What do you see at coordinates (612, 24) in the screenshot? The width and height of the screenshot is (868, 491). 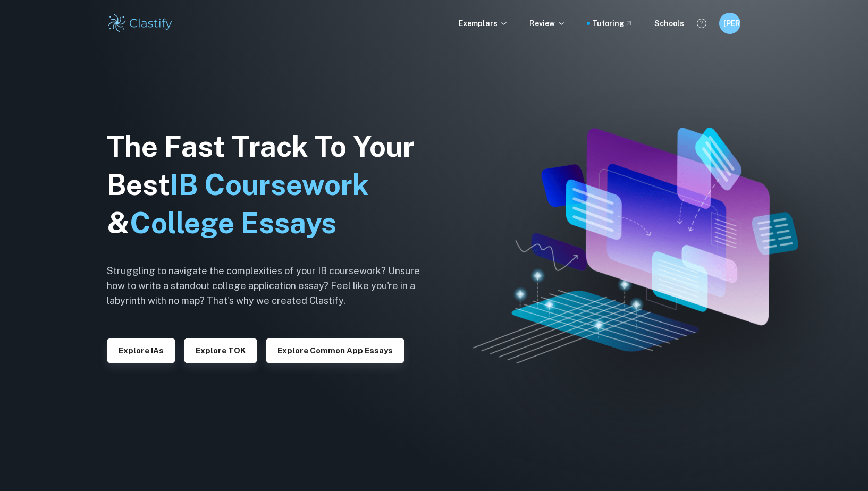 I see `a: Tutoring` at bounding box center [612, 24].